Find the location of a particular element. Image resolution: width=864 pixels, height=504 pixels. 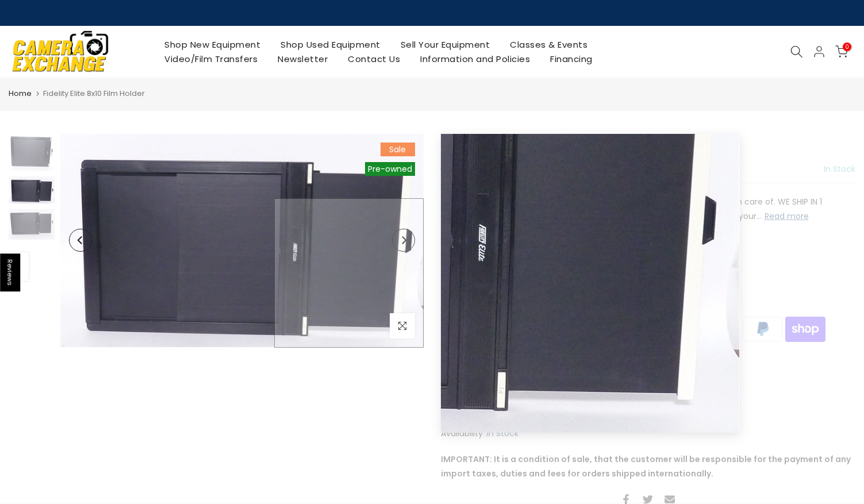

a: Shop New Equipment is located at coordinates (213, 44).